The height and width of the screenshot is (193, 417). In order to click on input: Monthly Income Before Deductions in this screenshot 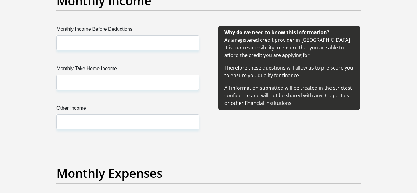, I will do `click(128, 43)`.